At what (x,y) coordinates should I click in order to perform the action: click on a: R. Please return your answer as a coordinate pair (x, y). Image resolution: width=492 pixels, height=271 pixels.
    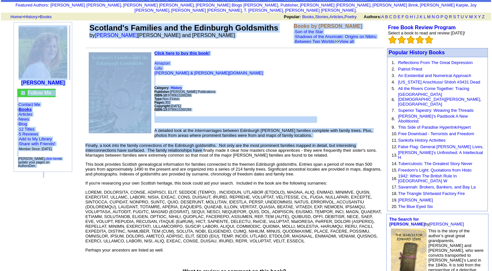
    Looking at the image, I should click on (450, 17).